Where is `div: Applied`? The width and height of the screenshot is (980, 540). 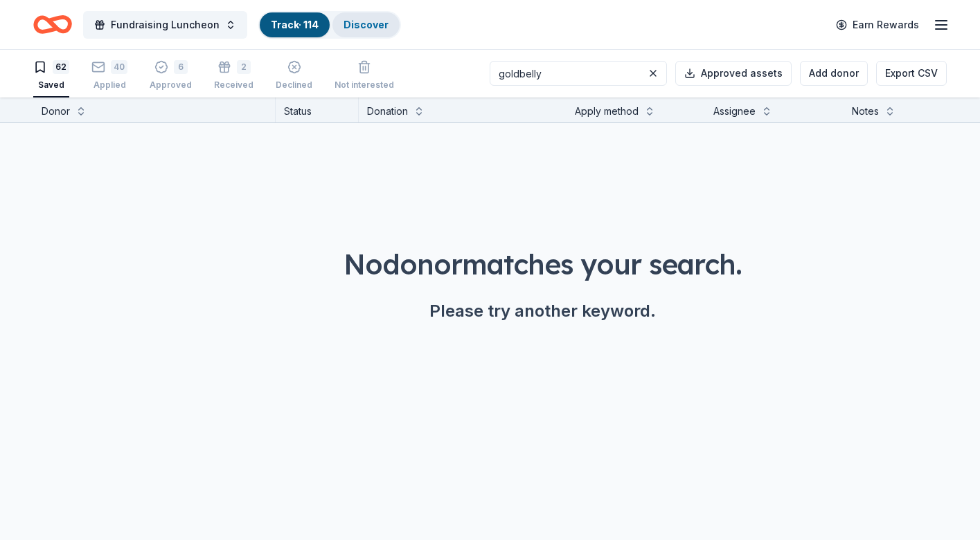
div: Applied is located at coordinates (109, 85).